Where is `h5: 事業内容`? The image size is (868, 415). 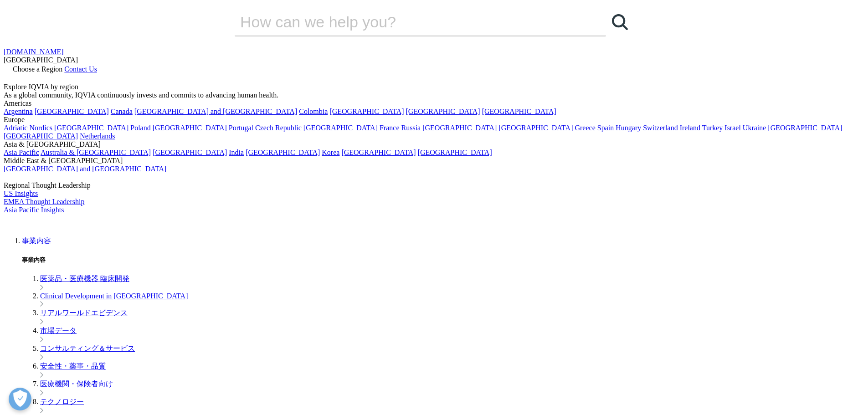 h5: 事業内容 is located at coordinates (442, 260).